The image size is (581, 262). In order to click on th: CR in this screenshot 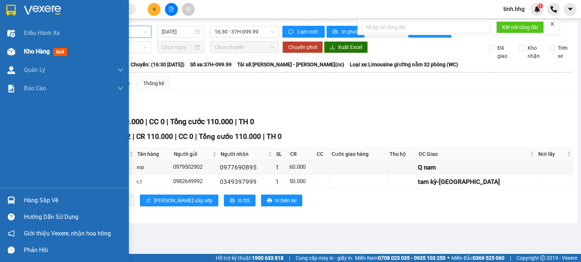, I will do `click(301, 154)`.